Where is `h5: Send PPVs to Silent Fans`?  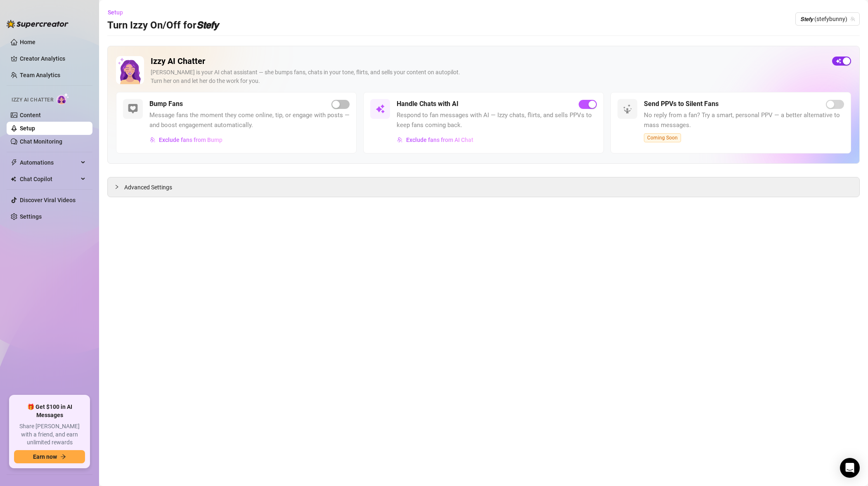
h5: Send PPVs to Silent Fans is located at coordinates (681, 104).